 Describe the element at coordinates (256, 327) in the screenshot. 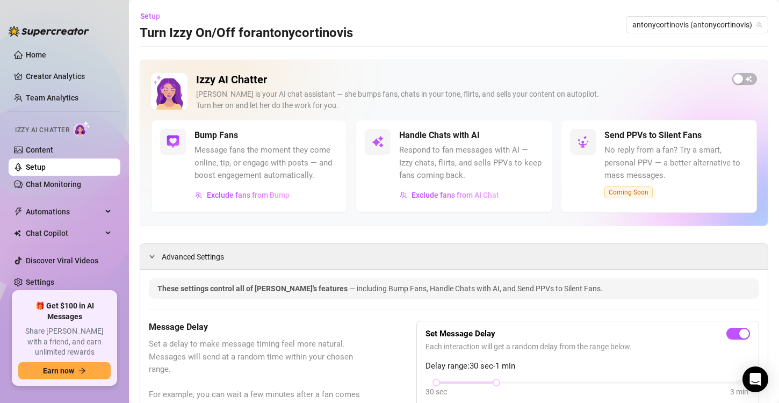

I see `h5: Message Delay` at that location.